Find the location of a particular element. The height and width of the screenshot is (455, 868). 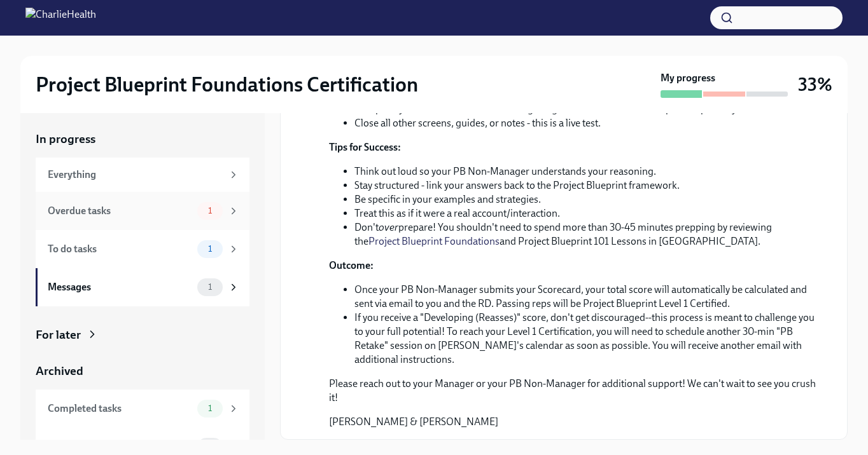

strong: My progress is located at coordinates (688, 78).